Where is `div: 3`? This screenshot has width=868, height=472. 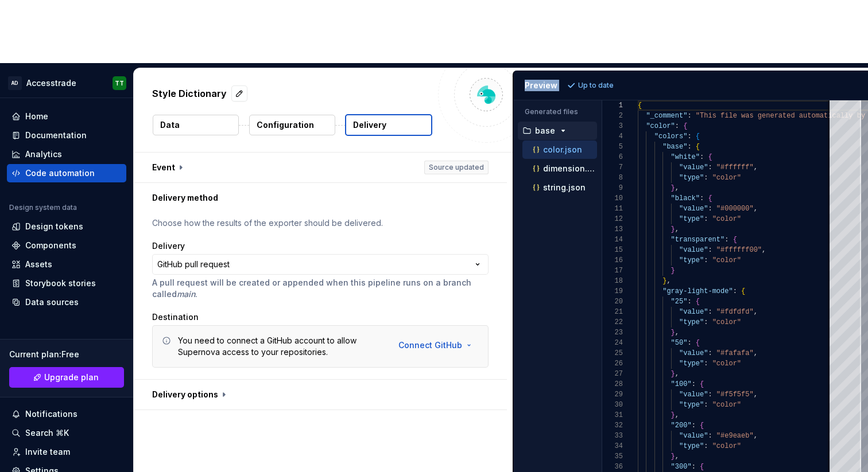 div: 3 is located at coordinates (612, 126).